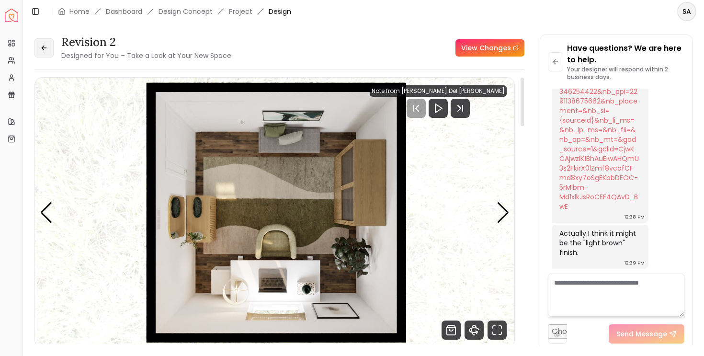  What do you see at coordinates (451, 330) in the screenshot?
I see `svg: Shop Products from this design` at bounding box center [451, 330].